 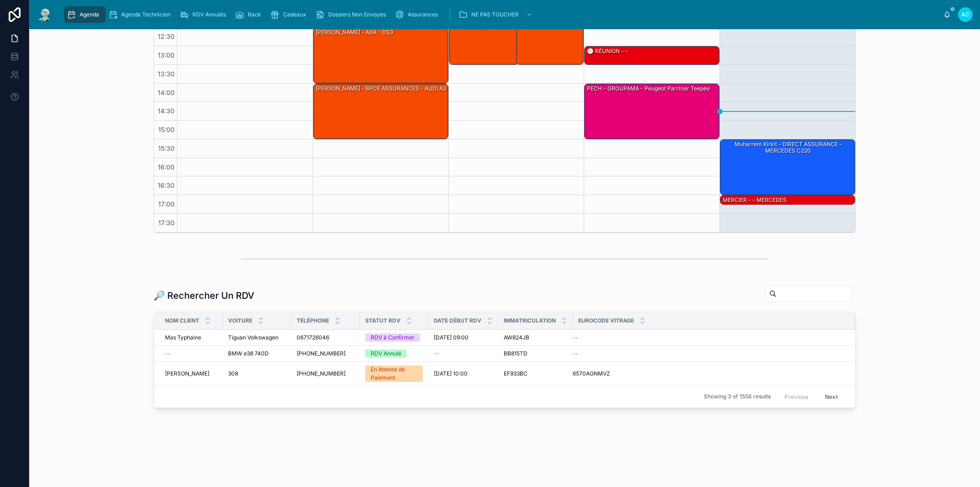 What do you see at coordinates (394, 354) in the screenshot?
I see `a: RDV Annulé` at bounding box center [394, 354].